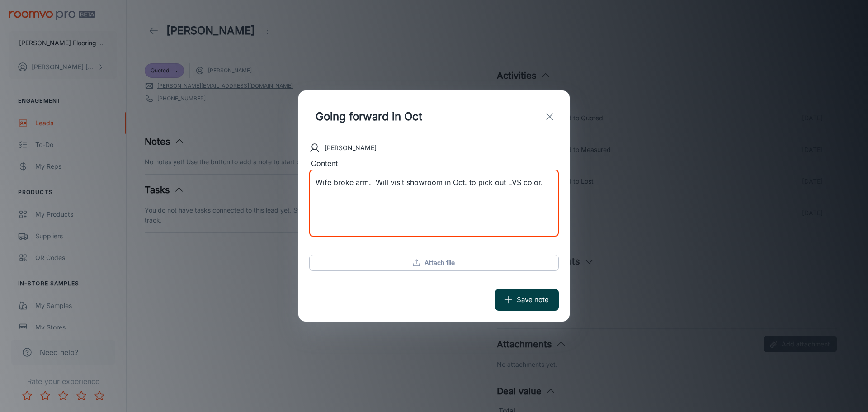 The height and width of the screenshot is (412, 868). What do you see at coordinates (550, 117) in the screenshot?
I see `button: exit` at bounding box center [550, 117].